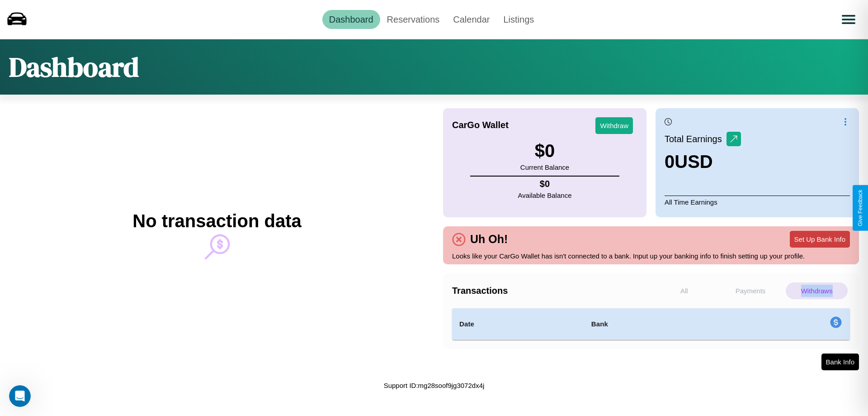  Describe the element at coordinates (545, 150) in the screenshot. I see `h3: $ 0` at that location.